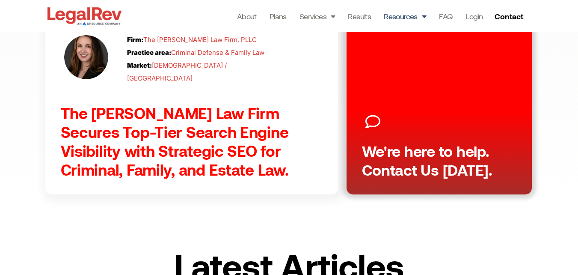 This screenshot has width=578, height=275. What do you see at coordinates (318, 16) in the screenshot?
I see `a: Services` at bounding box center [318, 16].